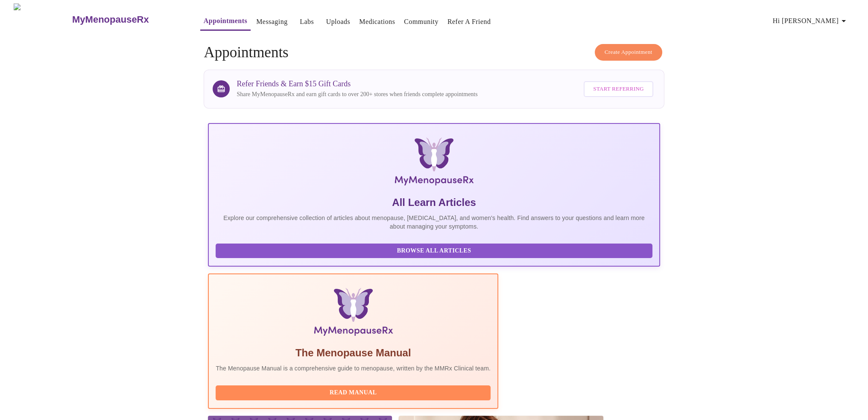 This screenshot has height=420, width=868. What do you see at coordinates (358, 95) in the screenshot?
I see `p: Share MyMenopauseRx and earn gift cards to over 200+ stores when friends complete appointments` at bounding box center [358, 95].